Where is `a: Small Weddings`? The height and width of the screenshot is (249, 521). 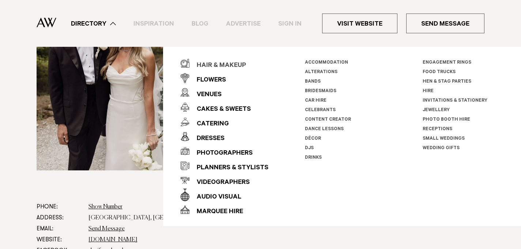 a: Small Weddings is located at coordinates (444, 139).